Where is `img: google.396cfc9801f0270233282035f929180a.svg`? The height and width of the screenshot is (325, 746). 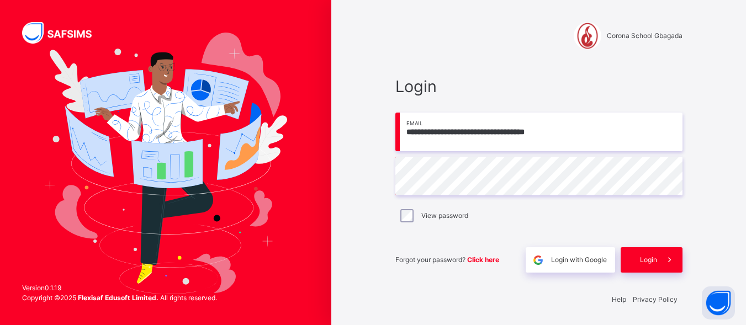 img: google.396cfc9801f0270233282035f929180a.svg is located at coordinates (538, 260).